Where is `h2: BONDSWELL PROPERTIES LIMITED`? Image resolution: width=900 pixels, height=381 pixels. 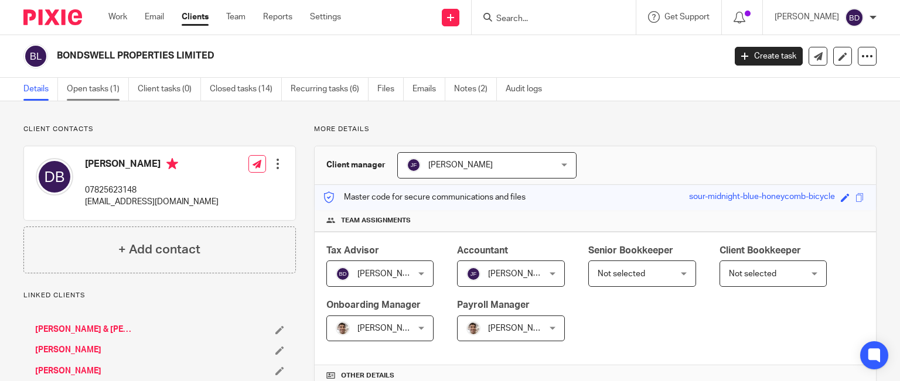 h2: BONDSWELL PROPERTIES LIMITED is located at coordinates (321, 56).